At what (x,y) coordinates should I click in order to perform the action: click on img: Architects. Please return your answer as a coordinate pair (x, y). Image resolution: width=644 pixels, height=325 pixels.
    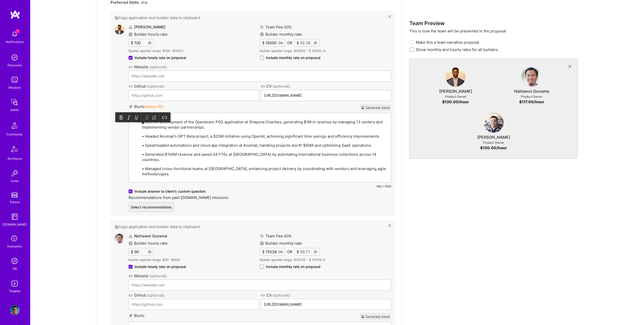
    Looking at the image, I should click on (14, 150).